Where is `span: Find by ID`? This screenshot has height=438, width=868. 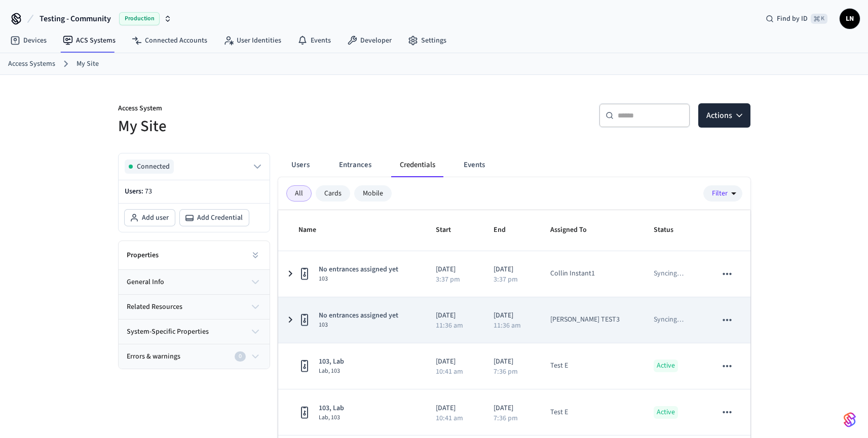
span: Find by ID is located at coordinates (792, 19).